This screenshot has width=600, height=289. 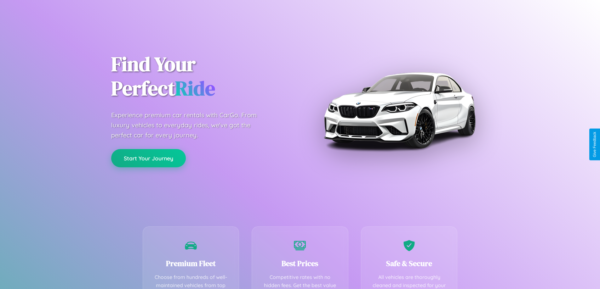 I want to click on div: Give Feedback, so click(x=594, y=144).